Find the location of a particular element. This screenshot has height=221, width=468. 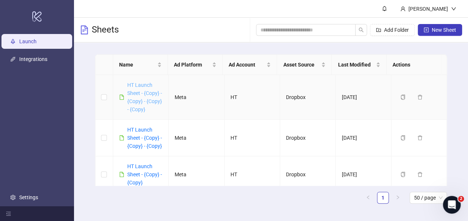

a: Integrations is located at coordinates (33, 59).